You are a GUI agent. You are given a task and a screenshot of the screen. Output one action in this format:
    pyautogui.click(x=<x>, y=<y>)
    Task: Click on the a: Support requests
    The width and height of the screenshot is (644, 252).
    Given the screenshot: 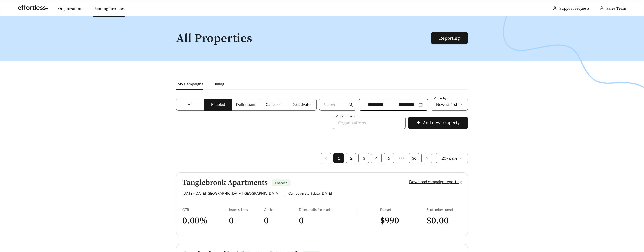 What is the action you would take?
    pyautogui.click(x=574, y=8)
    